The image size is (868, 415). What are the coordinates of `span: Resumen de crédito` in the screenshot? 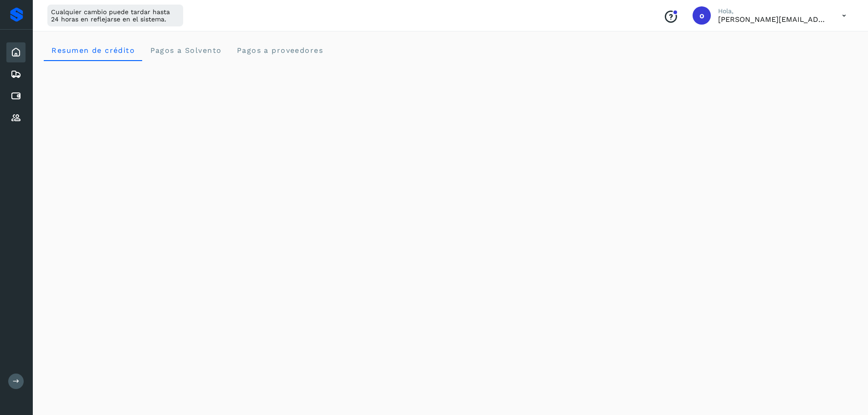 It's located at (93, 50).